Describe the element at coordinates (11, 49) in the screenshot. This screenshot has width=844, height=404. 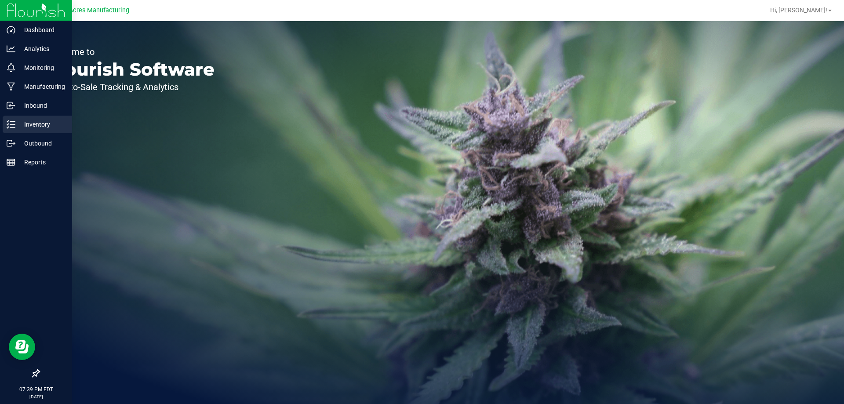
I see `inline-svg: Analytics` at that location.